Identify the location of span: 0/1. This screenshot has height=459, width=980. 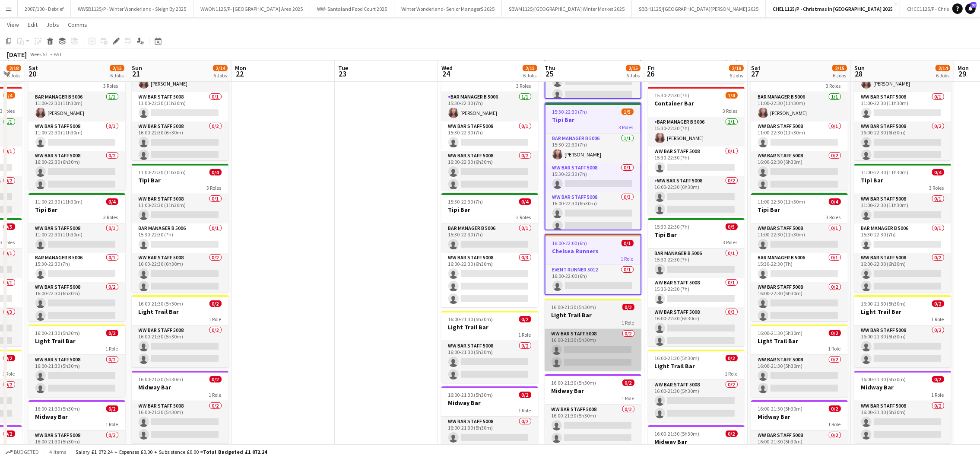
(628, 243).